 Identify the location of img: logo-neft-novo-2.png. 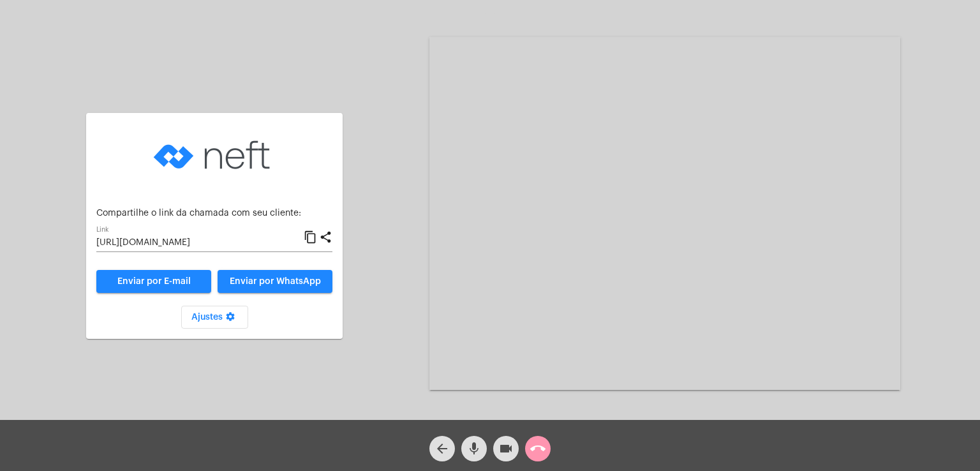
(215, 155).